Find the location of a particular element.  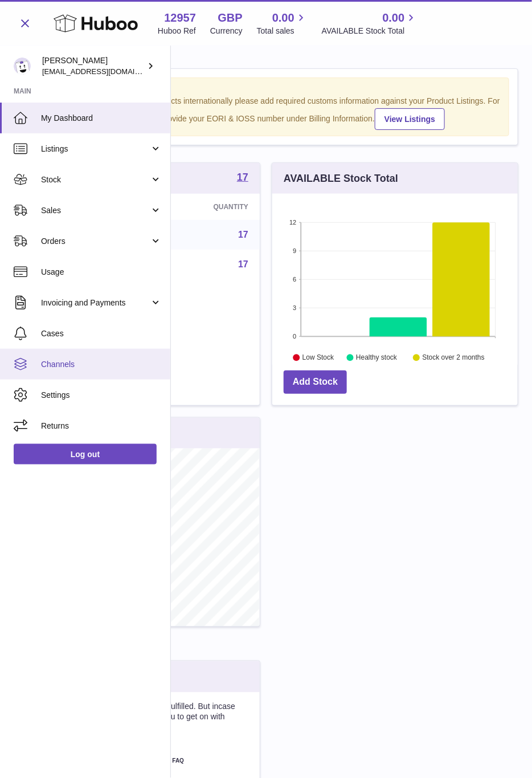

a: Log out is located at coordinates (85, 455).